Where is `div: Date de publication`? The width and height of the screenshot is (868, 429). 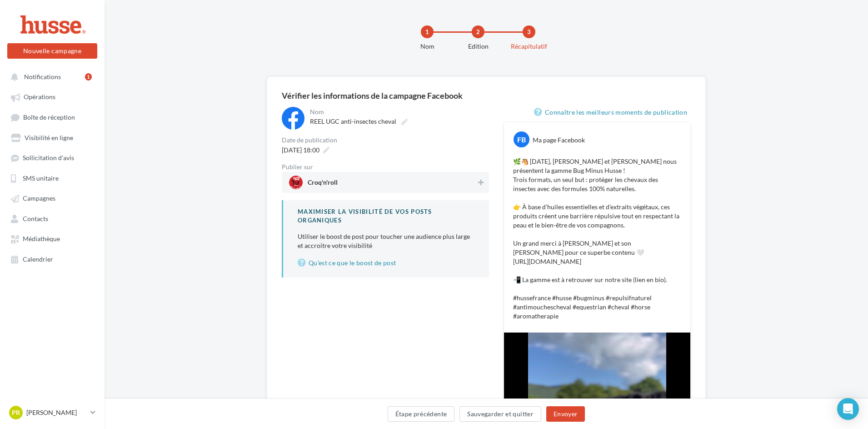 div: Date de publication is located at coordinates (386, 140).